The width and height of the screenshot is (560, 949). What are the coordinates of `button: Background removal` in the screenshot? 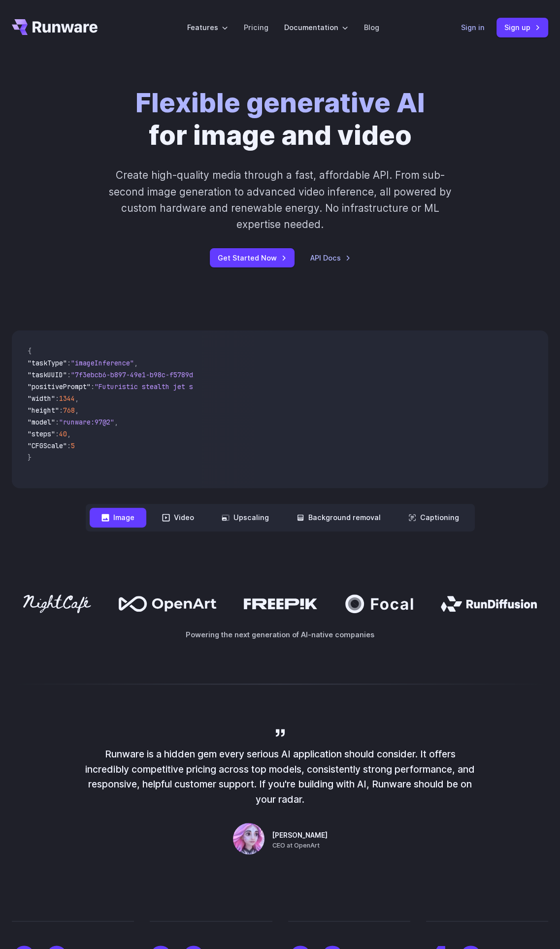 It's located at (338, 517).